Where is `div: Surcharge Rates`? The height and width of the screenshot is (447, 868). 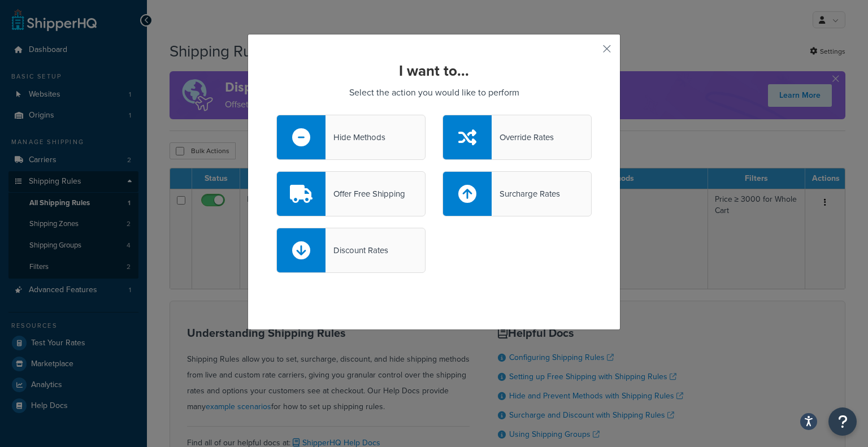
div: Surcharge Rates is located at coordinates (526, 194).